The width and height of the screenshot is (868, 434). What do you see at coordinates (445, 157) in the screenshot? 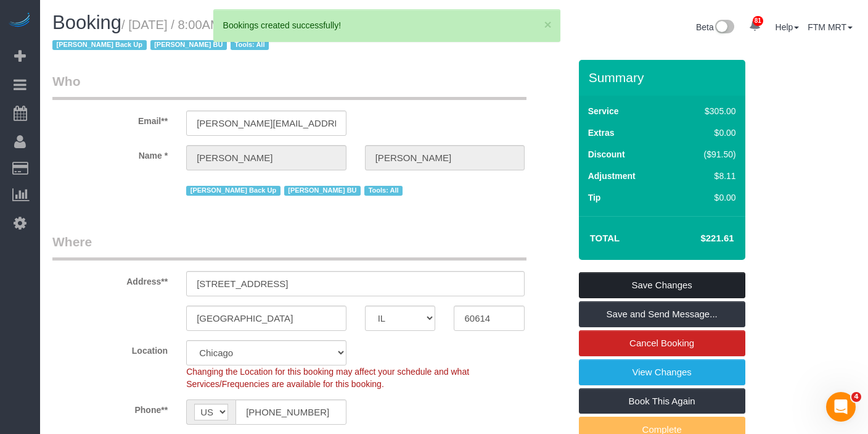
I see `input: Last Name*` at bounding box center [445, 157].